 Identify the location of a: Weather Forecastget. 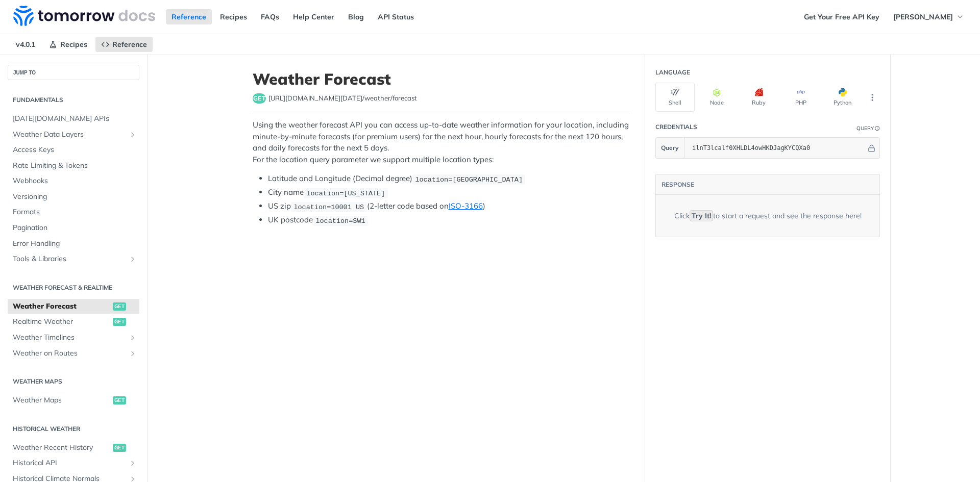
(74, 307).